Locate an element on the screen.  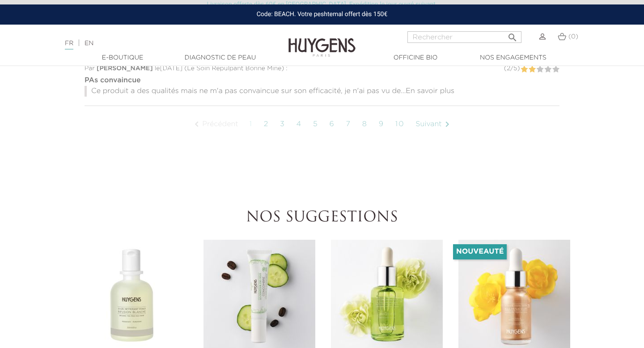
span: Le Soin Repulpant Bonne Mine is located at coordinates (234, 69).